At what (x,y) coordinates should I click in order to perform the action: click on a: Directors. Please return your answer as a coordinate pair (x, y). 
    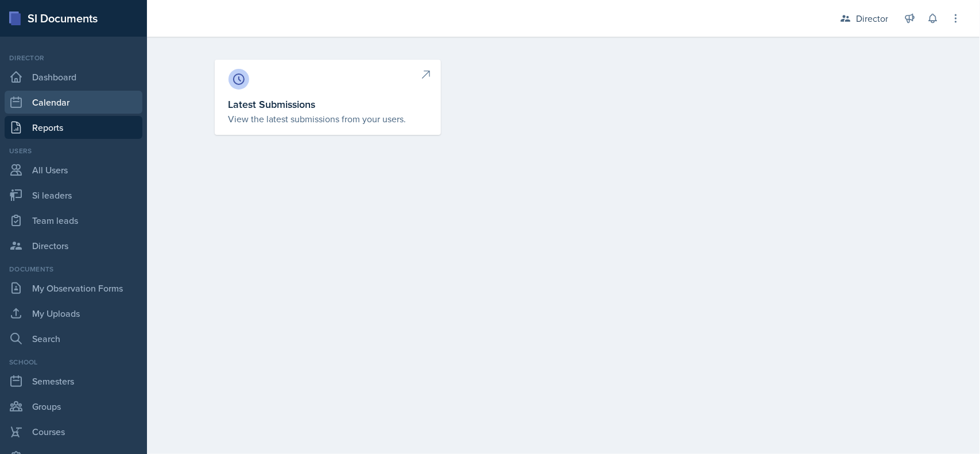
    Looking at the image, I should click on (73, 245).